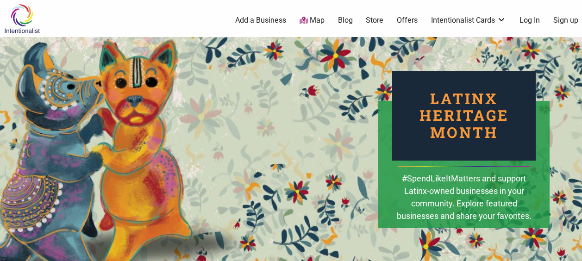 Image resolution: width=582 pixels, height=261 pixels. Describe the element at coordinates (345, 20) in the screenshot. I see `a: Blog` at that location.